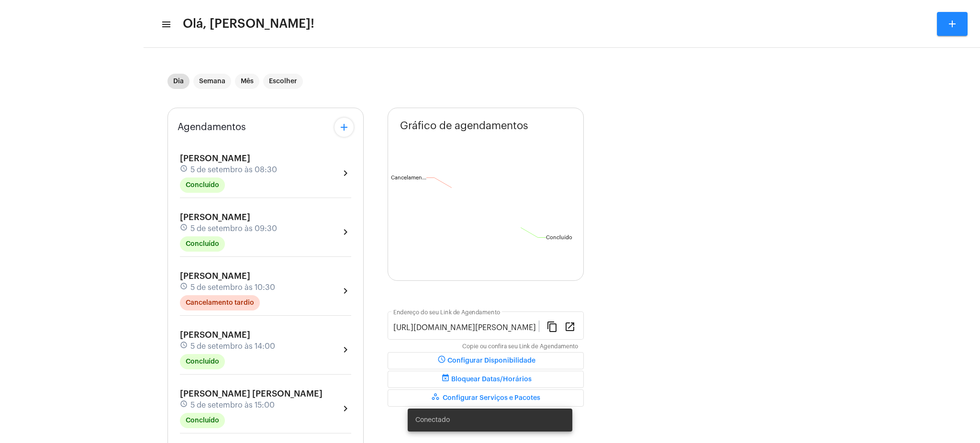  I want to click on mat-icon: event_busy, so click(446, 379).